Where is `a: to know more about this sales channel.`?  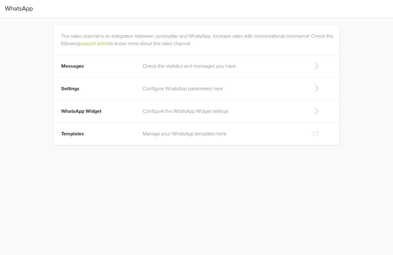
a: to know more about this sales channel. is located at coordinates (150, 44).